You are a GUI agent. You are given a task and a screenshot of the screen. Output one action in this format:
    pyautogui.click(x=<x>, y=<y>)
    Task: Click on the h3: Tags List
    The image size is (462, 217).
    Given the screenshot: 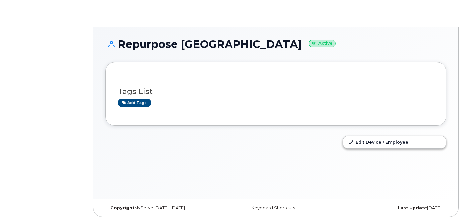 What is the action you would take?
    pyautogui.click(x=276, y=91)
    